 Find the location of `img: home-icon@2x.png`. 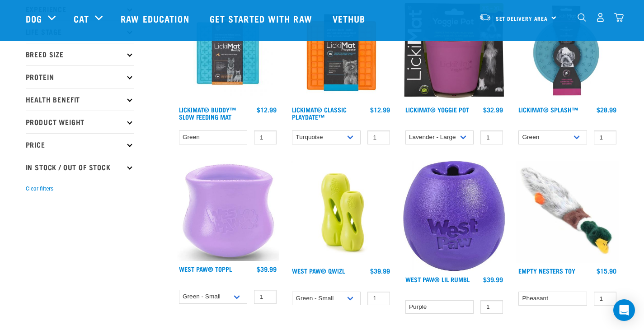

img: home-icon@2x.png is located at coordinates (618, 17).